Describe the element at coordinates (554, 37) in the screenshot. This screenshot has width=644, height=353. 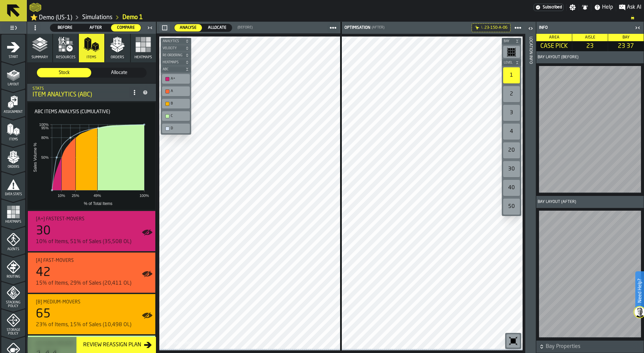
I see `span: Area` at that location.